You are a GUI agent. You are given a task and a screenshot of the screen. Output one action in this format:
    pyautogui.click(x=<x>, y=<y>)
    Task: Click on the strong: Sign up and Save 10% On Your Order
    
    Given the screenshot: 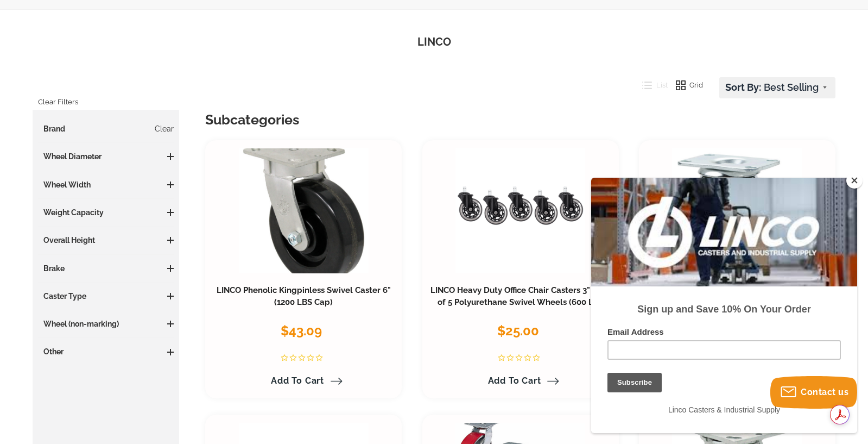 What is the action you would take?
    pyautogui.click(x=132, y=132)
    